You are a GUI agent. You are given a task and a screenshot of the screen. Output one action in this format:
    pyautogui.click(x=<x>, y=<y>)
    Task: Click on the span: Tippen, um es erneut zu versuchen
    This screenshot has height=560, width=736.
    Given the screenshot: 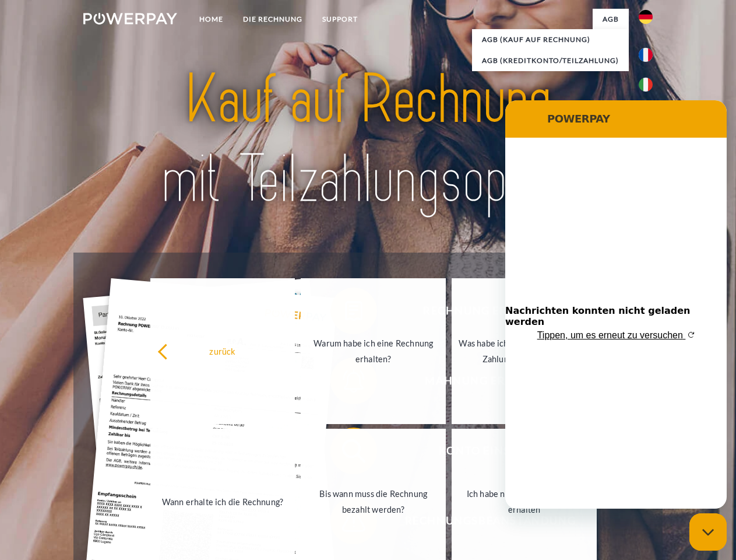 What is the action you would take?
    pyautogui.click(x=105, y=234)
    